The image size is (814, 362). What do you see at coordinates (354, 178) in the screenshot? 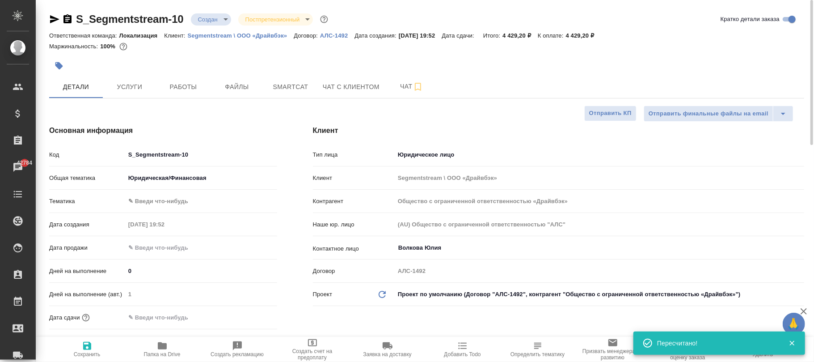
I see `p: Клиент` at bounding box center [354, 178].